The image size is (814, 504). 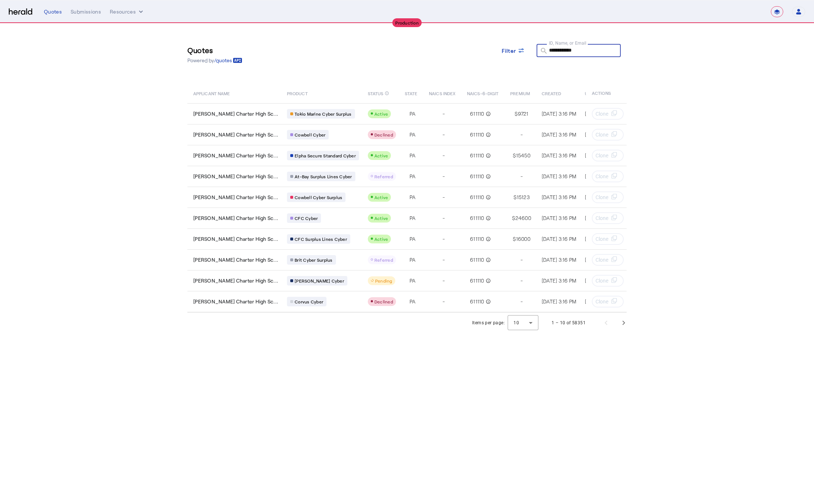 I want to click on span: Tokio Marine Cyber Surplus, so click(x=323, y=114).